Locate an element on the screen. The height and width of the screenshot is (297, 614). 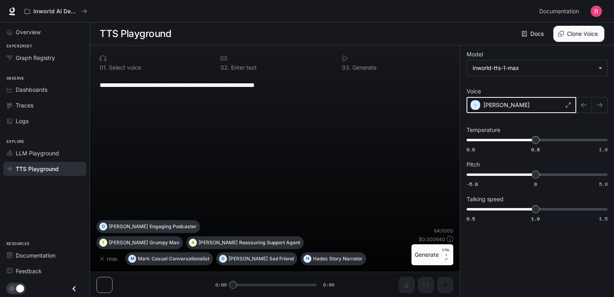
p: Hades is located at coordinates (320, 259).